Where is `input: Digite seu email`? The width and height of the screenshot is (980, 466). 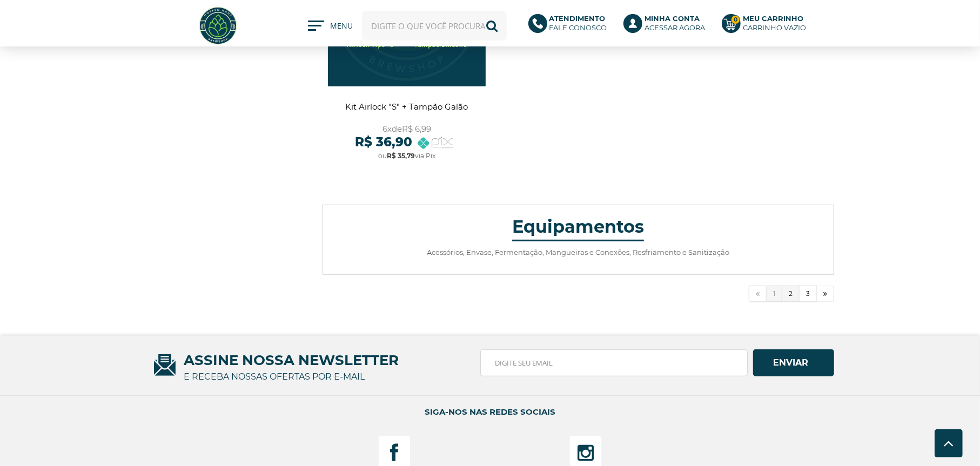 input: Digite seu email is located at coordinates (613, 363).